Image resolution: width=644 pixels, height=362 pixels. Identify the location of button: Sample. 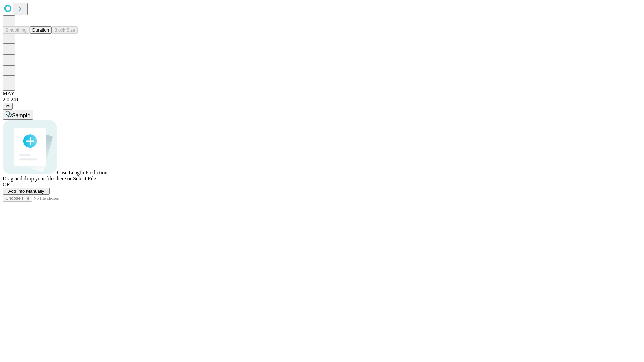
(18, 115).